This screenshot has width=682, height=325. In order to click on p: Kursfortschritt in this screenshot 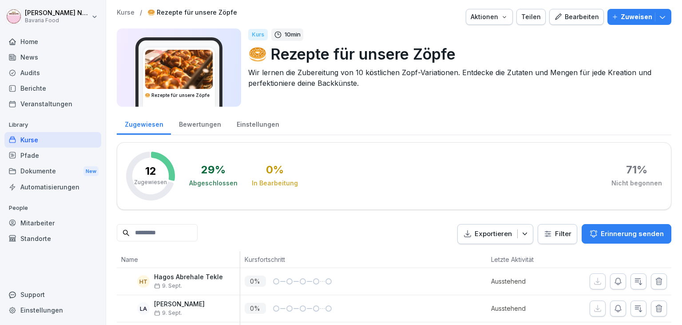, I will do `click(317, 259)`.